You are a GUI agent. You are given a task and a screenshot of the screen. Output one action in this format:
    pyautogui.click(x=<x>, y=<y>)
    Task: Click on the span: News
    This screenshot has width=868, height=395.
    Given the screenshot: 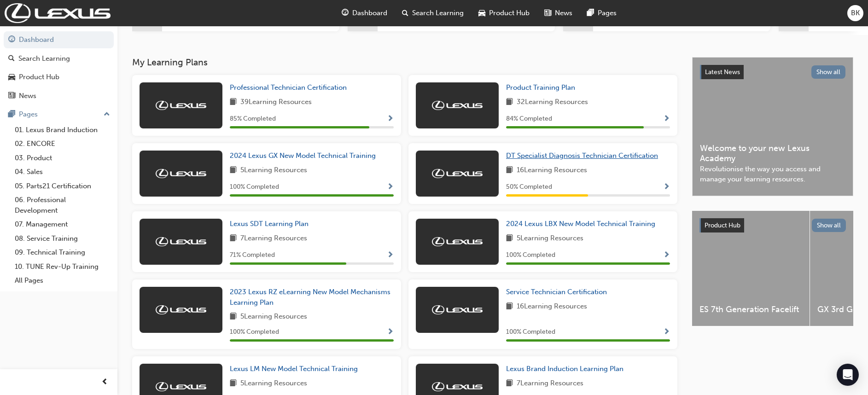 What is the action you would take?
    pyautogui.click(x=564, y=13)
    